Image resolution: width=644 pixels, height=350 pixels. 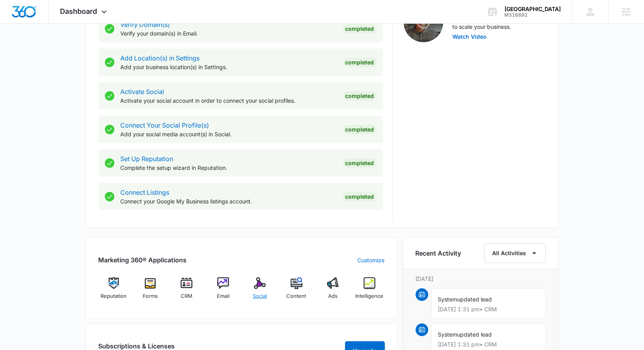 What do you see at coordinates (371, 260) in the screenshot?
I see `a: Customize` at bounding box center [371, 260].